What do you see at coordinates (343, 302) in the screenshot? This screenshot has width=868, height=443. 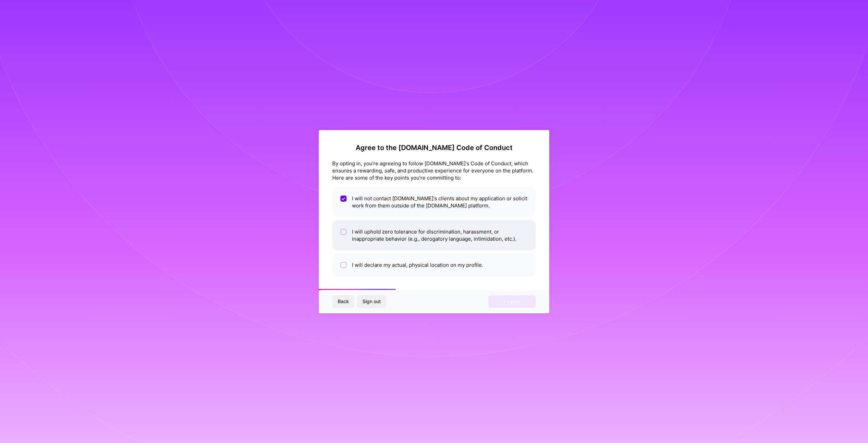 I see `button: Back` at bounding box center [343, 302].